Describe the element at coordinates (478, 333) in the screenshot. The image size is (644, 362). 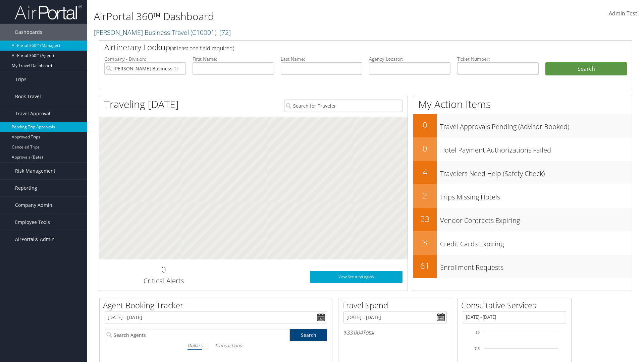
I see `tspan: 10` at that location.